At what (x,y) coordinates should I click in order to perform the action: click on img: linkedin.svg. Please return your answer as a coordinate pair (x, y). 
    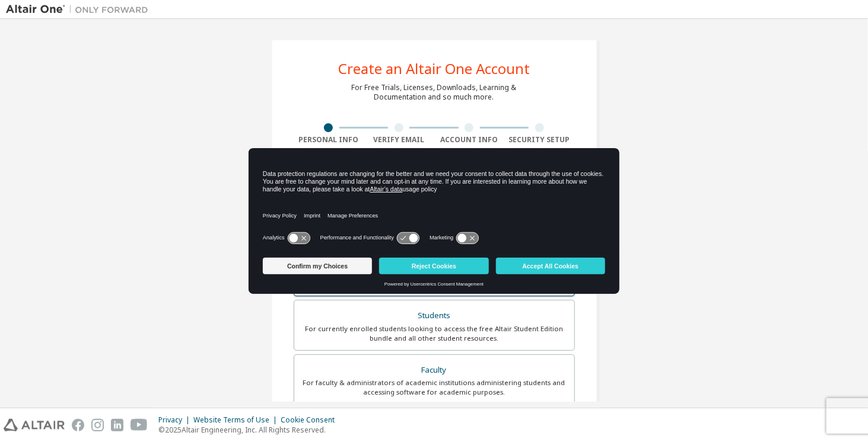
    Looking at the image, I should click on (117, 426).